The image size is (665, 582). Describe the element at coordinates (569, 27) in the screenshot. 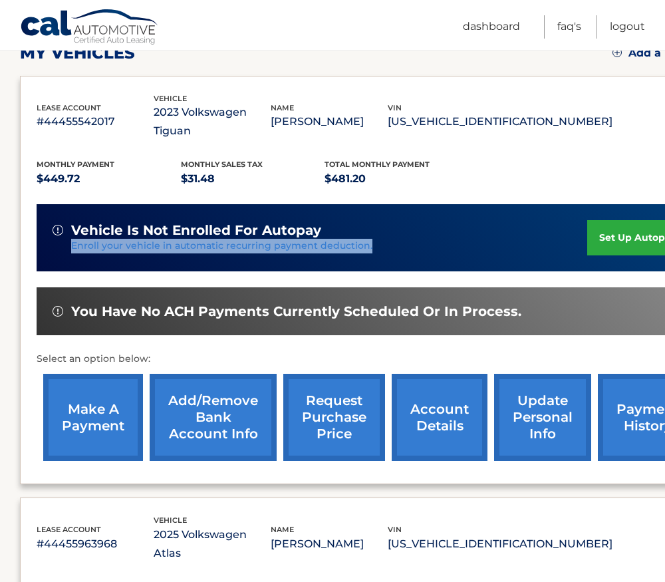

I see `a: FAQ's` at that location.